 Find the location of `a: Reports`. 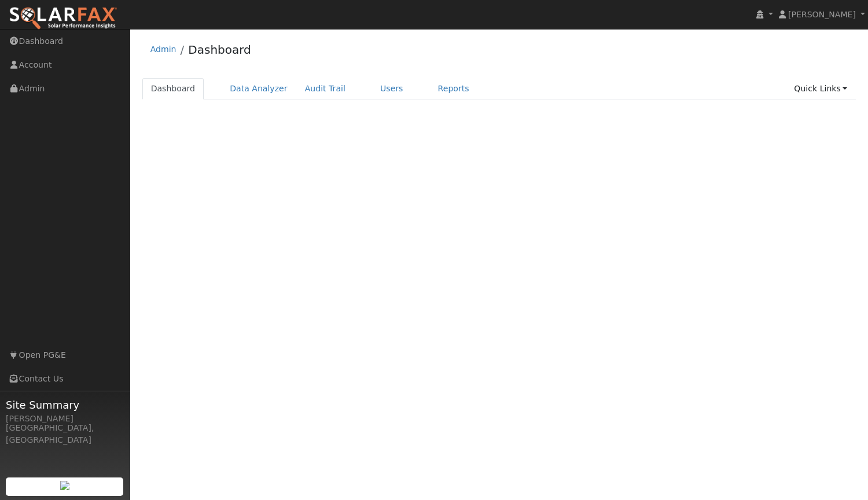

a: Reports is located at coordinates (454, 89).